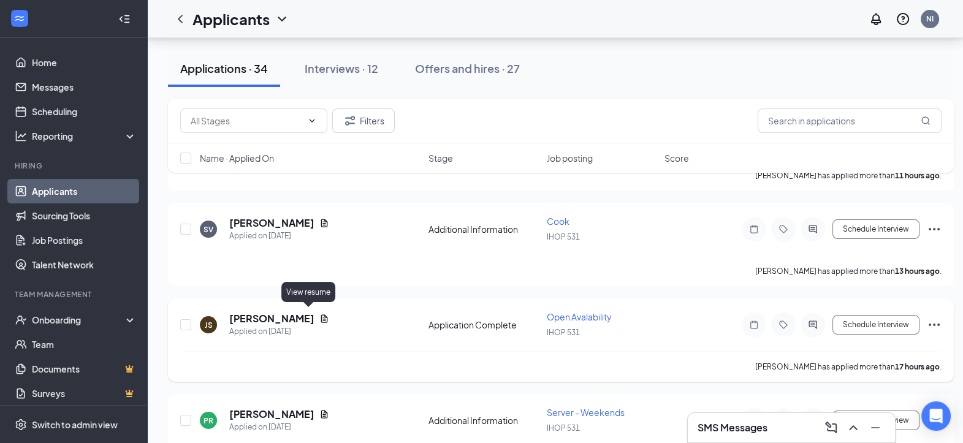 The width and height of the screenshot is (963, 443). Describe the element at coordinates (246, 121) in the screenshot. I see `input: All Stages` at that location.